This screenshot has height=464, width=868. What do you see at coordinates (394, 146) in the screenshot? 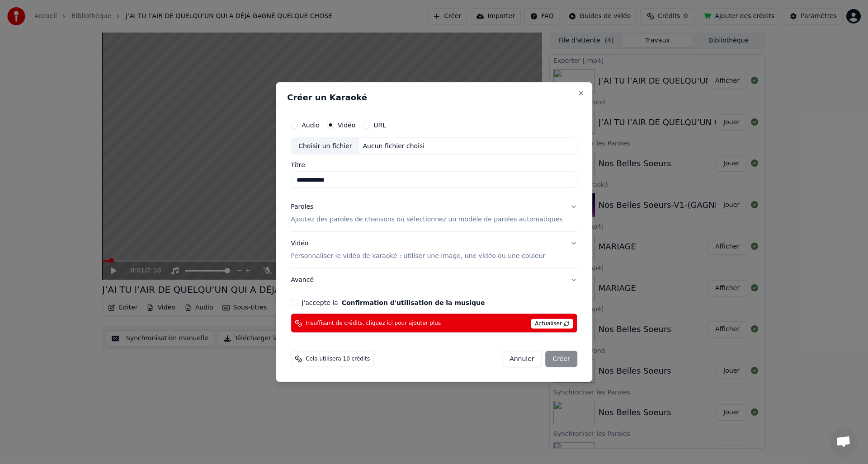
I see `div: Aucun fichier choisi` at bounding box center [394, 146].